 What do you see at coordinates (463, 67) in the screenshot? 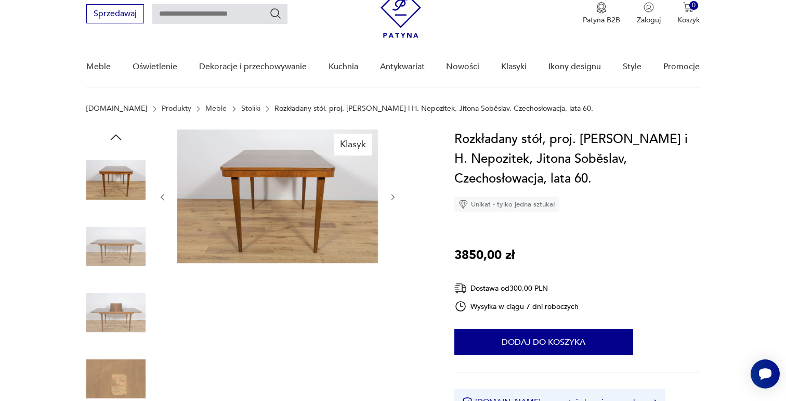
I see `a: Nowości` at bounding box center [463, 67].